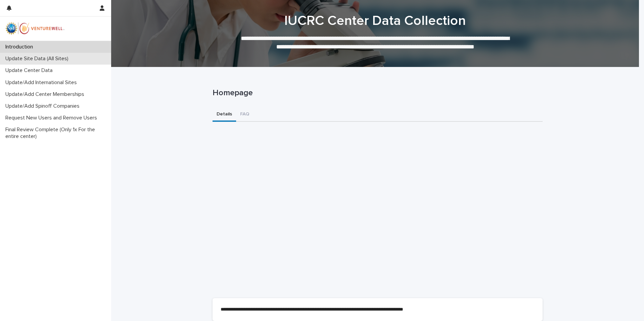 Image resolution: width=644 pixels, height=321 pixels. What do you see at coordinates (35, 28) in the screenshot?
I see `img: mWhVGmOKROS2pZaMU8FQ` at bounding box center [35, 28].